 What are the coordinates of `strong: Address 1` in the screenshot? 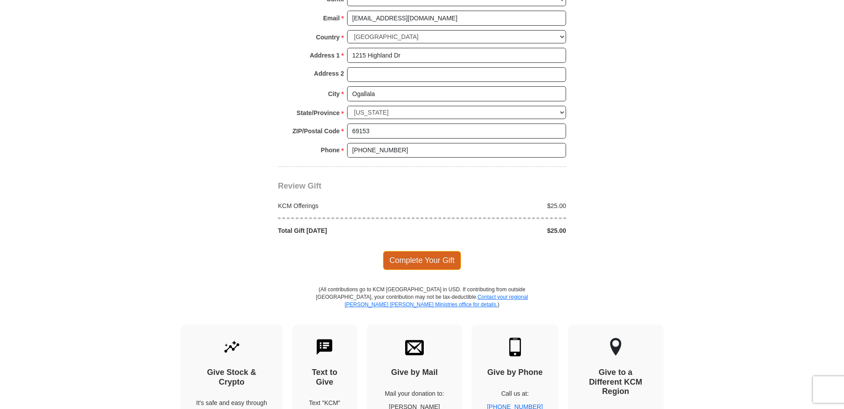 It's located at (325, 55).